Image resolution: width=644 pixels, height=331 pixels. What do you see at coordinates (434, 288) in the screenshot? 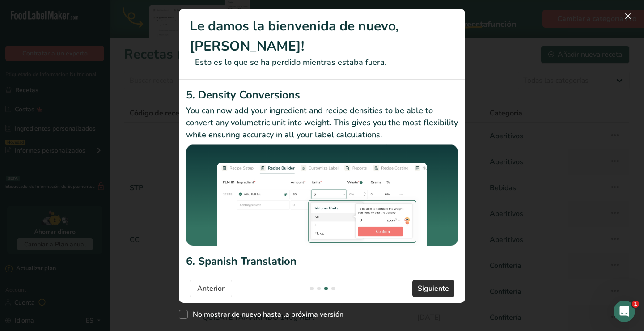
I see `span: Siguiente` at bounding box center [434, 288].